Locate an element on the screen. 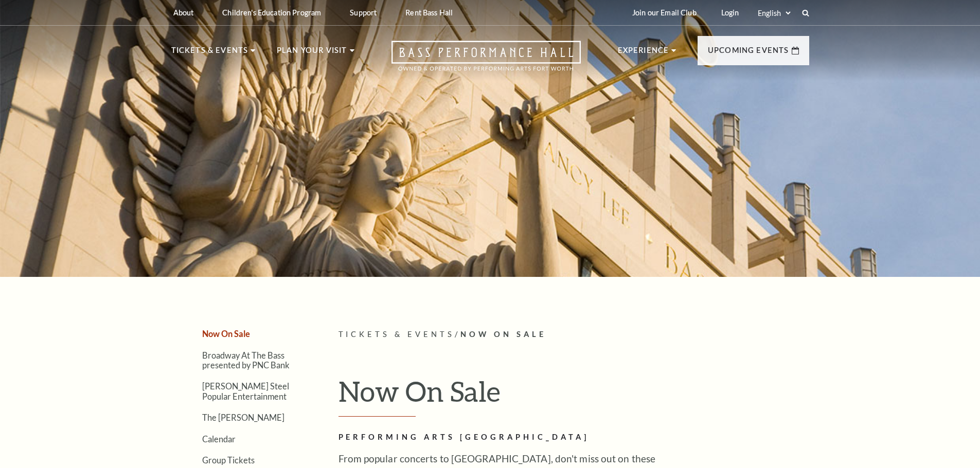 The width and height of the screenshot is (980, 468). a: Broadway At The Bass presented by PNC Bank is located at coordinates (246, 360).